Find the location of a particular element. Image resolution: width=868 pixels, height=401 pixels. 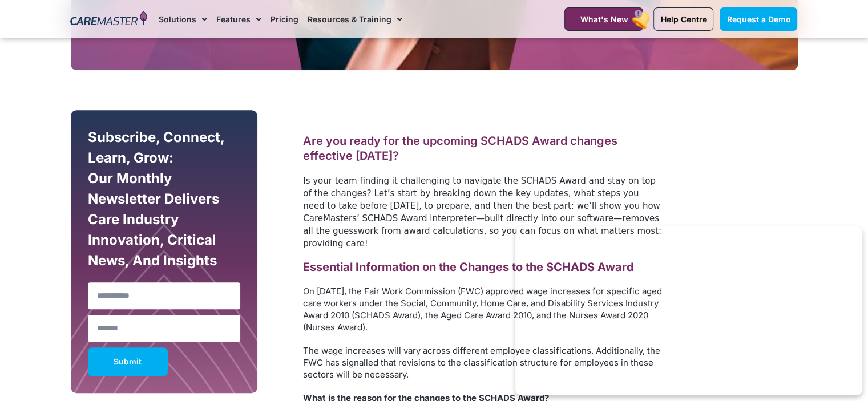

span: Help Centre is located at coordinates (683, 19).